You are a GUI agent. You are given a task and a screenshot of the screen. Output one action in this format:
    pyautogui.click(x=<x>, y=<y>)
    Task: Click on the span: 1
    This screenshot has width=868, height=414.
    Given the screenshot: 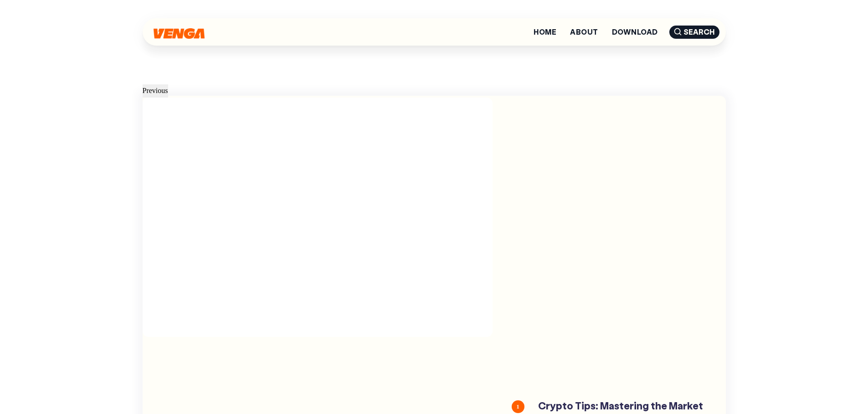 What is the action you would take?
    pyautogui.click(x=518, y=406)
    